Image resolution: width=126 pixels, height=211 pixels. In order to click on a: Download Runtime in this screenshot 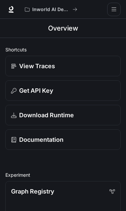, I will do `click(63, 115)`.